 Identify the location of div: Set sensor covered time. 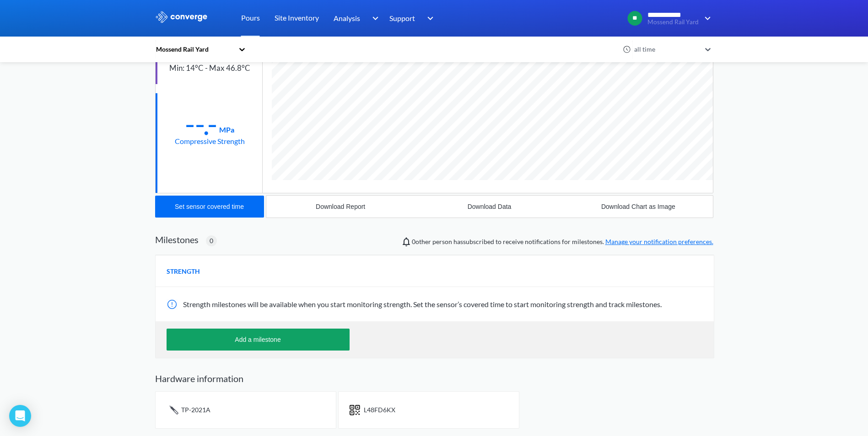
(209, 207).